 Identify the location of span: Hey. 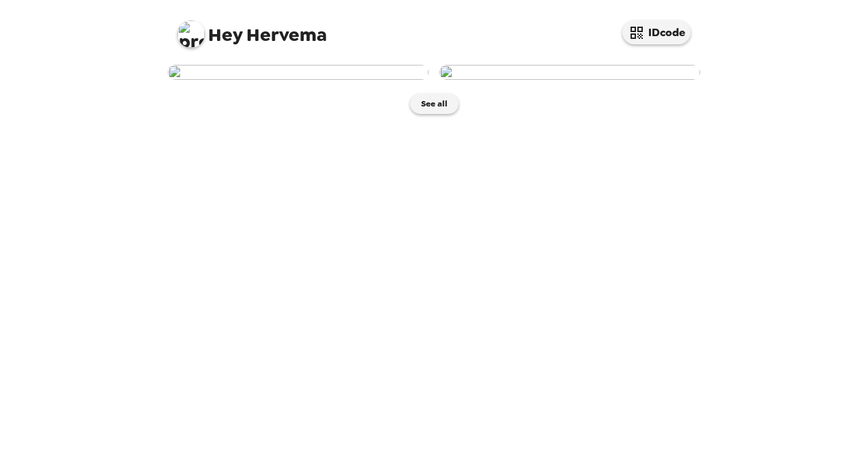
(225, 35).